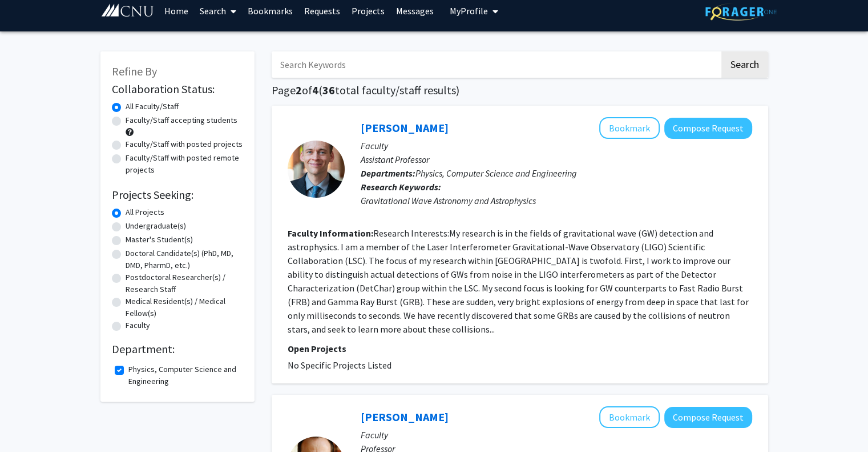 This screenshot has width=868, height=452. I want to click on label: Physics, Computer Science and Engineering, so click(184, 375).